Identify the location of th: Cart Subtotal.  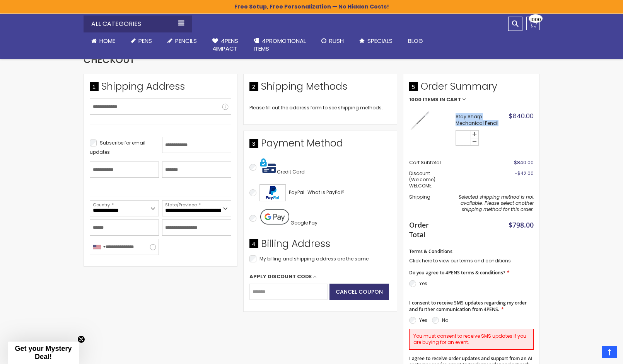
(429, 162).